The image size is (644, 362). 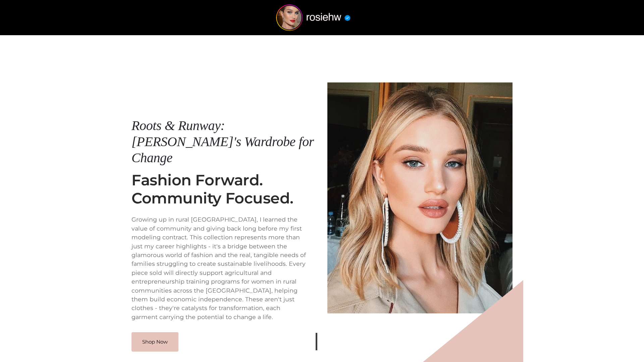 I want to click on a: rosiehw, so click(x=313, y=17).